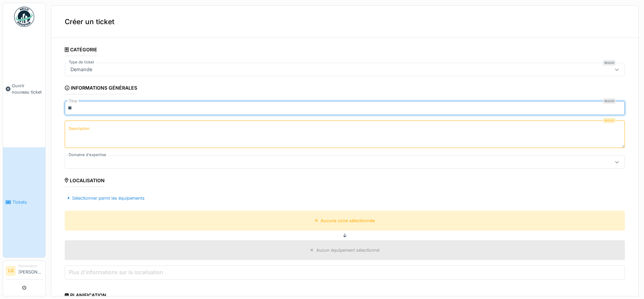 The image size is (644, 299). What do you see at coordinates (345, 22) in the screenshot?
I see `div: Créer un ticket` at bounding box center [345, 22].